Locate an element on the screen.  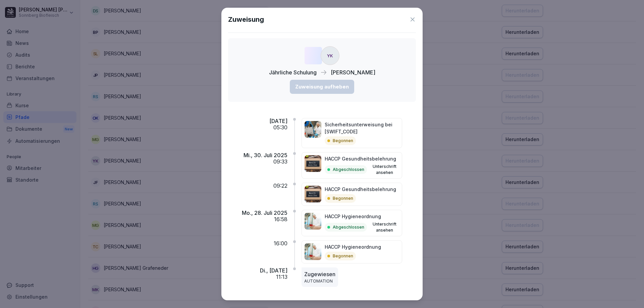
p: Mo., 28. Juli 2025 is located at coordinates (264, 213).